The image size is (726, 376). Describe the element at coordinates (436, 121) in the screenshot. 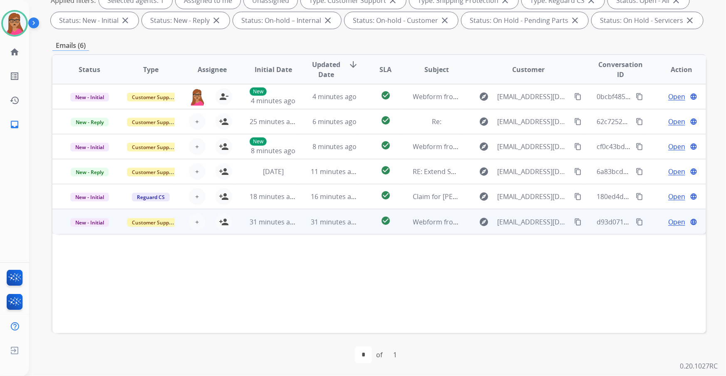

I see `span: Re:` at that location.